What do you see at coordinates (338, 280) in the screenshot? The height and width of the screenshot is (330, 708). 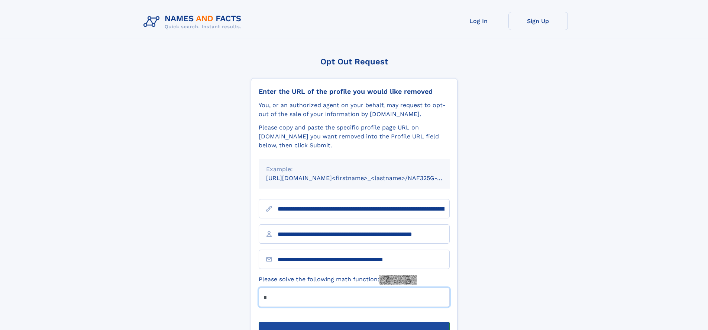 I see `label: Please solve the following math function:` at bounding box center [338, 280].